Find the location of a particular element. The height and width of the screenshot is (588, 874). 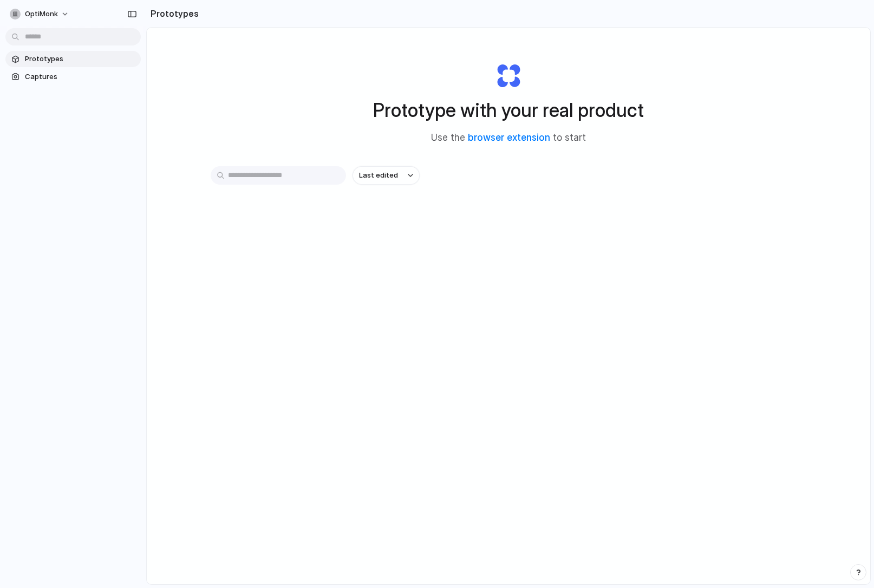

a: Prototypes is located at coordinates (74, 59).